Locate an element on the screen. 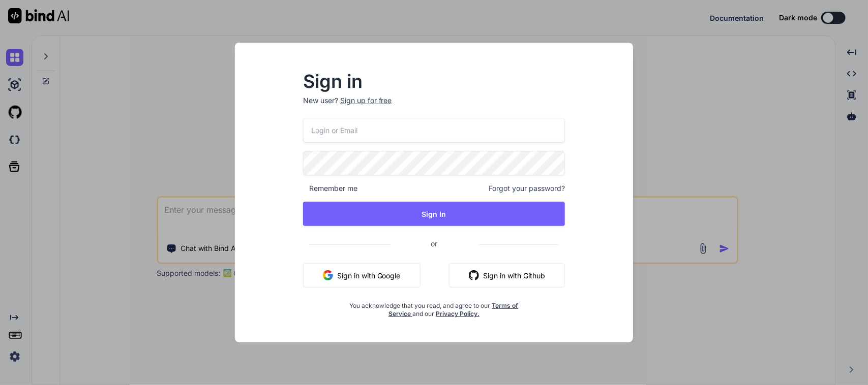 The width and height of the screenshot is (868, 385). span: Forgot your password? is located at coordinates (527, 188).